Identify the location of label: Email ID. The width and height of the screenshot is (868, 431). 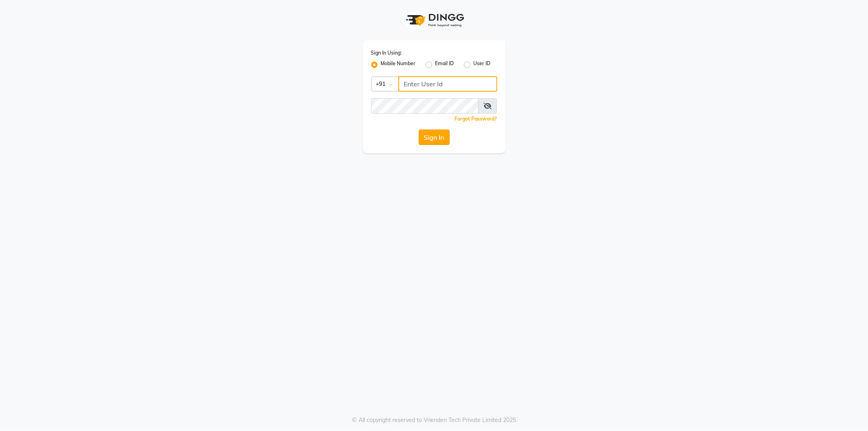
(445, 65).